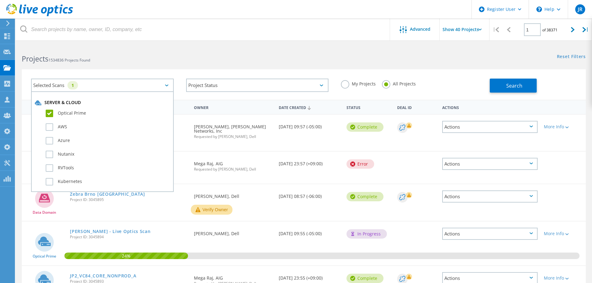 The width and height of the screenshot is (592, 283). What do you see at coordinates (579, 9) in the screenshot?
I see `span: JR` at bounding box center [579, 9].